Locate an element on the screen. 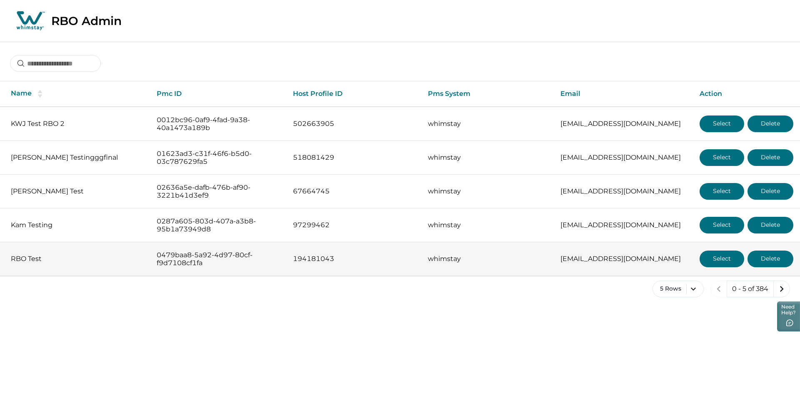 The image size is (800, 394). p: 01623ad3-c31f-46f6-b5d0-03c787629fa5 is located at coordinates (218, 157).